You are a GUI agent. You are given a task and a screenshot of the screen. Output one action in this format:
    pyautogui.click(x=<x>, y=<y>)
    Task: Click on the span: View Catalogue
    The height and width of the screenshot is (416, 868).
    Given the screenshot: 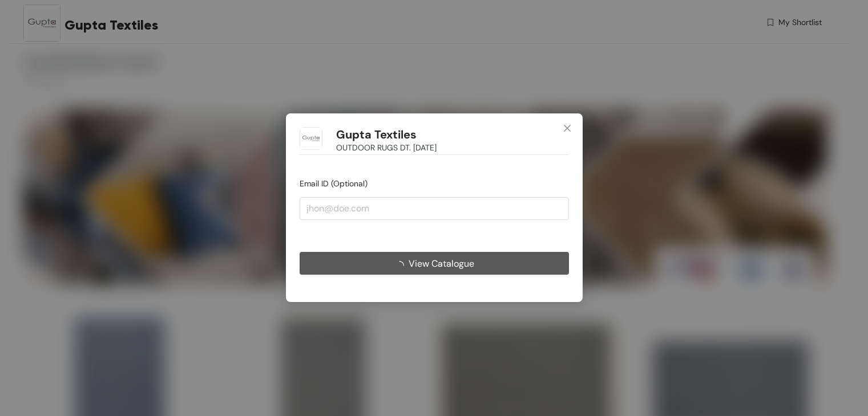 What is the action you would take?
    pyautogui.click(x=440, y=264)
    